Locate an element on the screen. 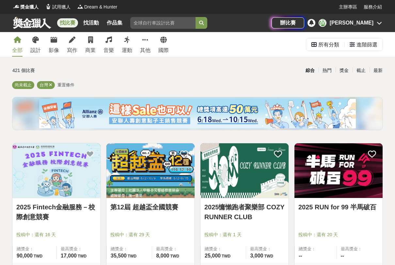  span: 尚未截止 is located at coordinates (23, 85).